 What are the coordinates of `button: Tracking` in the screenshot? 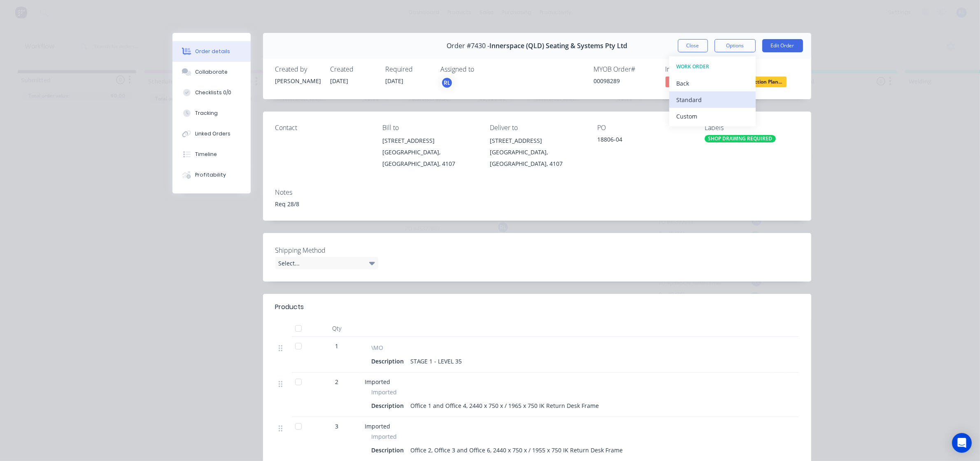 It's located at (212, 113).